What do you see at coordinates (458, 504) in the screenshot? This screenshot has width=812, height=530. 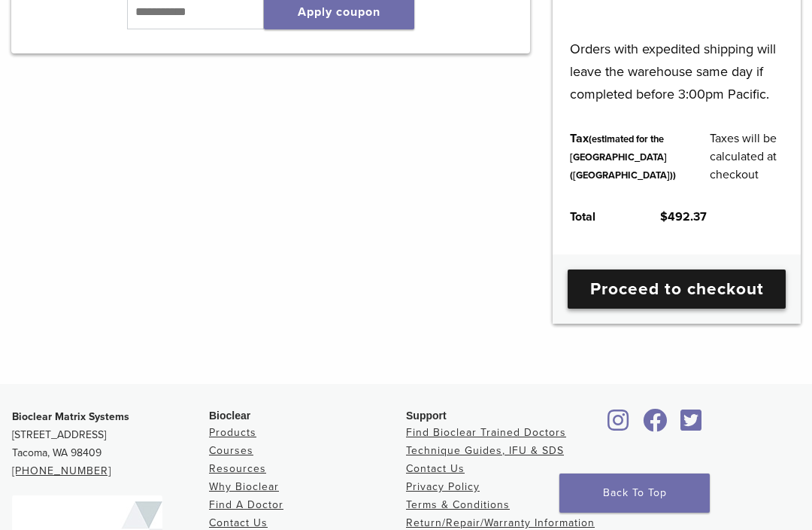 I see `a: Terms & Conditions` at bounding box center [458, 504].